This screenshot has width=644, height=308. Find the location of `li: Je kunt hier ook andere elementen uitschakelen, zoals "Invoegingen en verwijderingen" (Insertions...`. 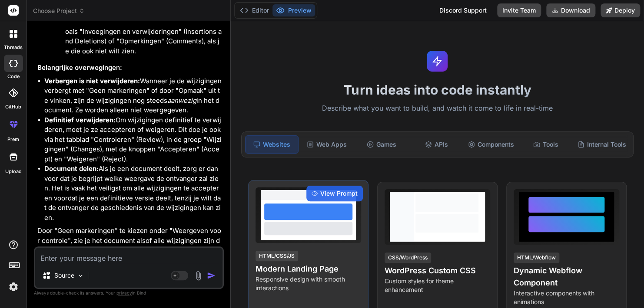

li: Je kunt hier ook andere elementen uitschakelen, zoals "Invoegingen en verwijderingen" (Insertions... is located at coordinates (143, 37).